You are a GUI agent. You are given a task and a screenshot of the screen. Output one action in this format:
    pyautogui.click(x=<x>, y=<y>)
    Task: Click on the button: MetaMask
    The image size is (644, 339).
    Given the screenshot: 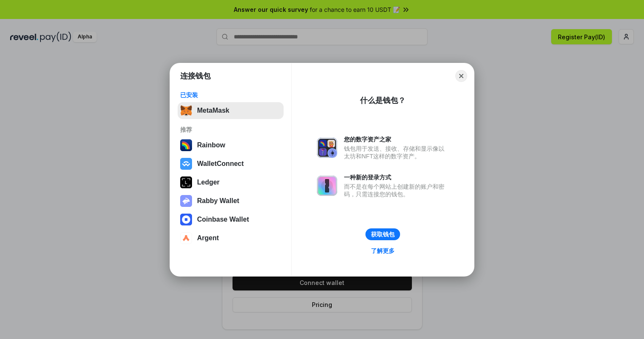 What is the action you would take?
    pyautogui.click(x=230, y=111)
    